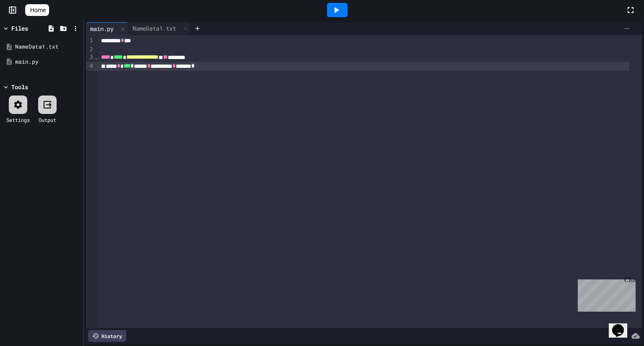 This screenshot has width=644, height=346. I want to click on a: Home, so click(37, 10).